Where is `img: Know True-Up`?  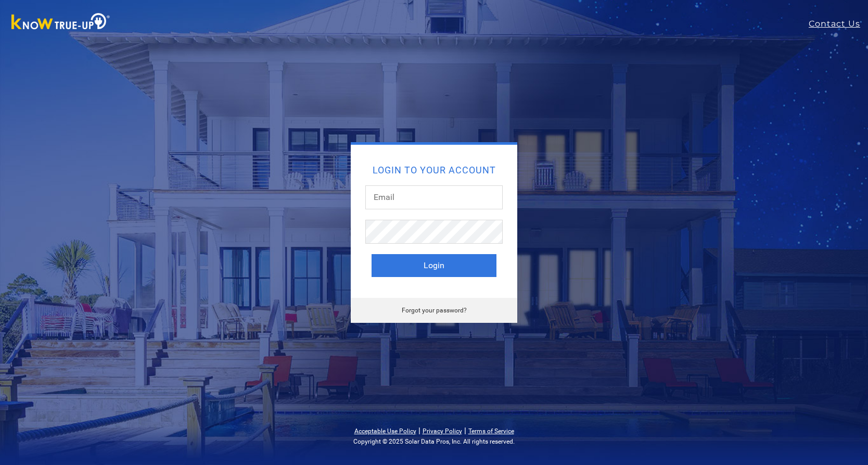
img: Know True-Up is located at coordinates (61, 23).